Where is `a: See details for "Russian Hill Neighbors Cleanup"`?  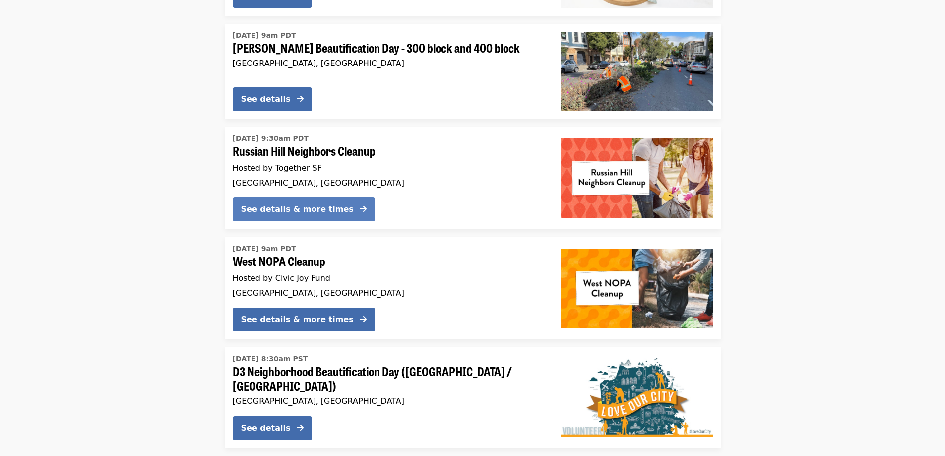 a: See details for "Russian Hill Neighbors Cleanup" is located at coordinates (473, 178).